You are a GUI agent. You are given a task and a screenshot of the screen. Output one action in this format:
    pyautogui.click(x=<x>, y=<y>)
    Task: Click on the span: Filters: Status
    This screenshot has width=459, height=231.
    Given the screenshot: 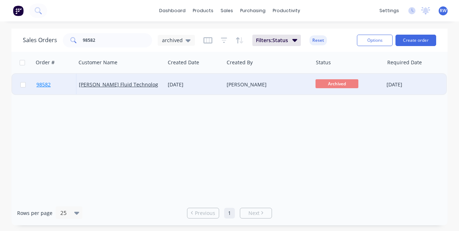 What is the action you would take?
    pyautogui.click(x=272, y=40)
    